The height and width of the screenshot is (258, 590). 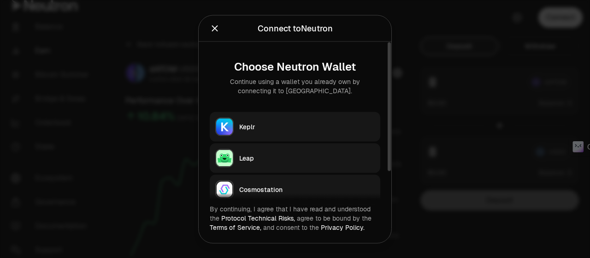 What do you see at coordinates (295, 158) in the screenshot?
I see `button: LeapLeap` at bounding box center [295, 158].